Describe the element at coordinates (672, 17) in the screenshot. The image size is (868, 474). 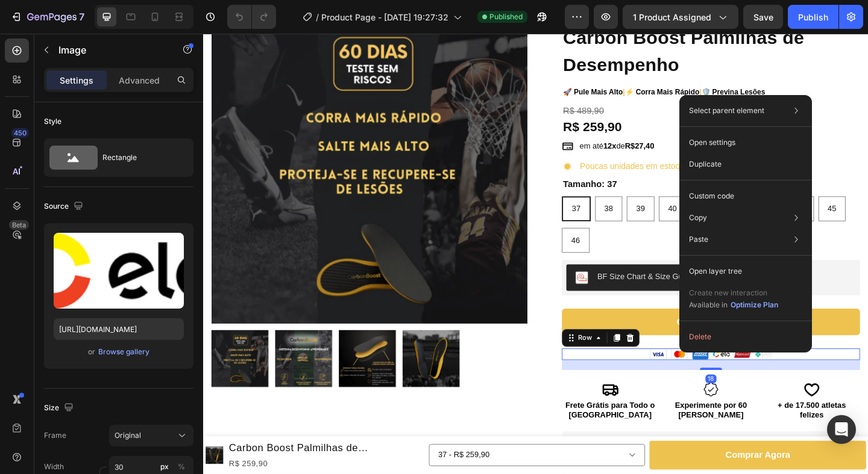
I see `span: 1 product assigned` at that location.